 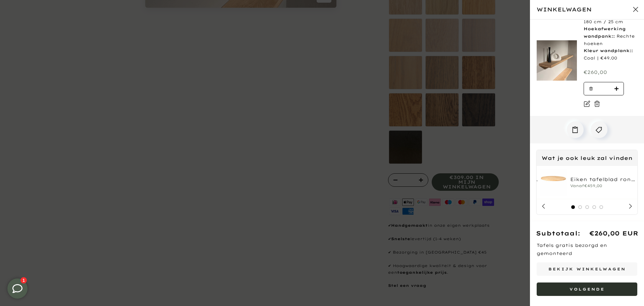 What do you see at coordinates (611, 72) in the screenshot?
I see `div: €260,00` at bounding box center [611, 72].